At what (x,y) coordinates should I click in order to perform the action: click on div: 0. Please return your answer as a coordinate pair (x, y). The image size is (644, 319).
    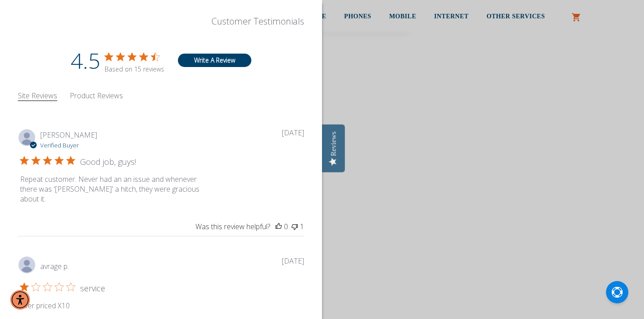
    Looking at the image, I should click on (286, 227).